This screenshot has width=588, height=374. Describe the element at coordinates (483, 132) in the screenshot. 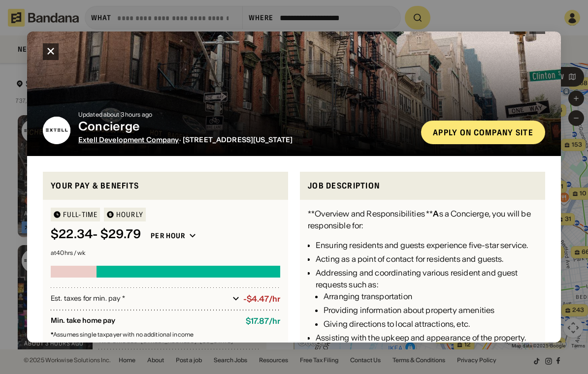

I see `div: Apply on company site` at that location.